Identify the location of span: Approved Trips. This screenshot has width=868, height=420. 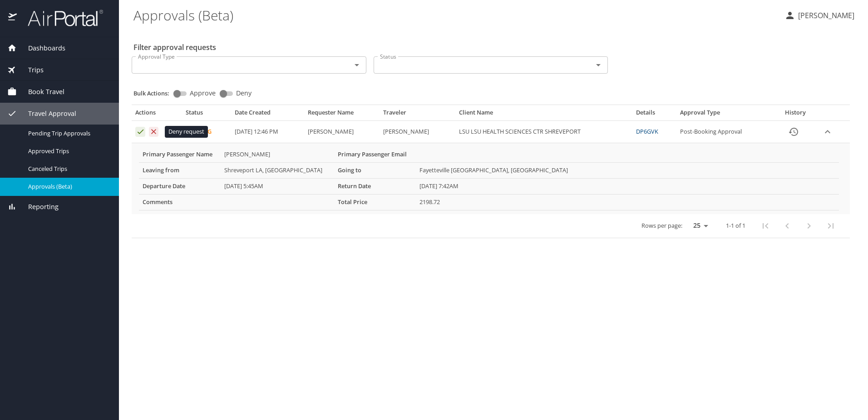
(68, 151).